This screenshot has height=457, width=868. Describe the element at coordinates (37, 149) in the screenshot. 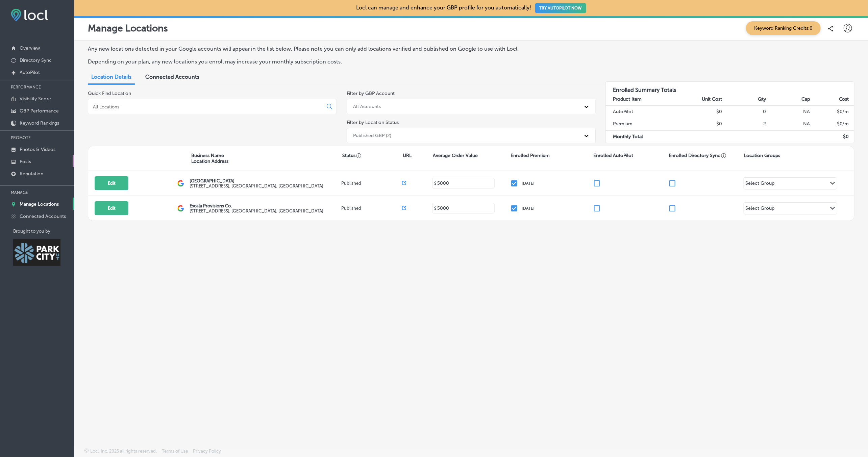

I see `p: Photos & Videos` at that location.